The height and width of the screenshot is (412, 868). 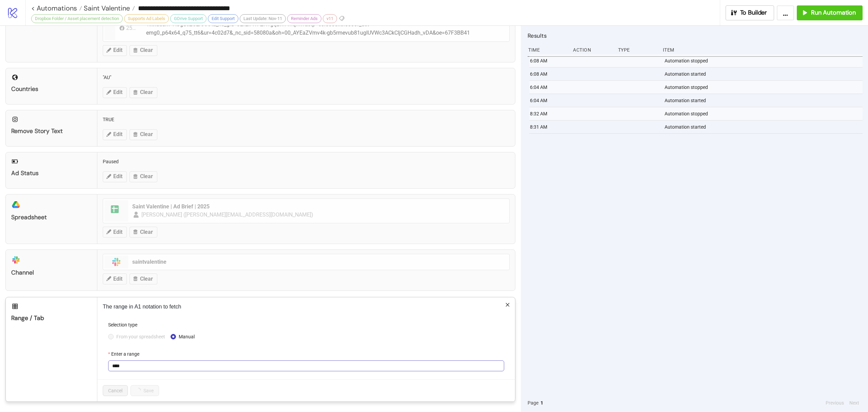 I want to click on div: 8:31 AM, so click(x=549, y=127).